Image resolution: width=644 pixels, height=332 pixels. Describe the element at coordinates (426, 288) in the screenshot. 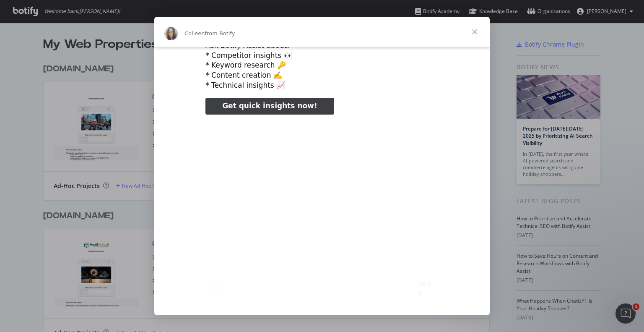

I see `div: 00:29` at that location.